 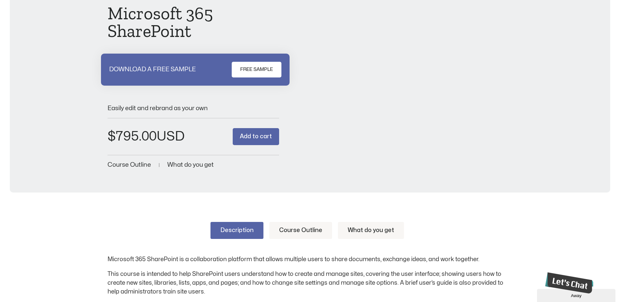 What do you see at coordinates (39, 8) in the screenshot?
I see `div: Away` at bounding box center [39, 8].